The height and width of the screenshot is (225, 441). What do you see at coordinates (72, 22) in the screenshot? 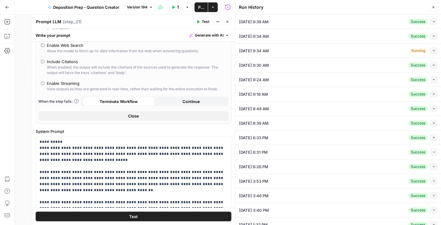
I see `span: ( step_21 )` at bounding box center [72, 22].